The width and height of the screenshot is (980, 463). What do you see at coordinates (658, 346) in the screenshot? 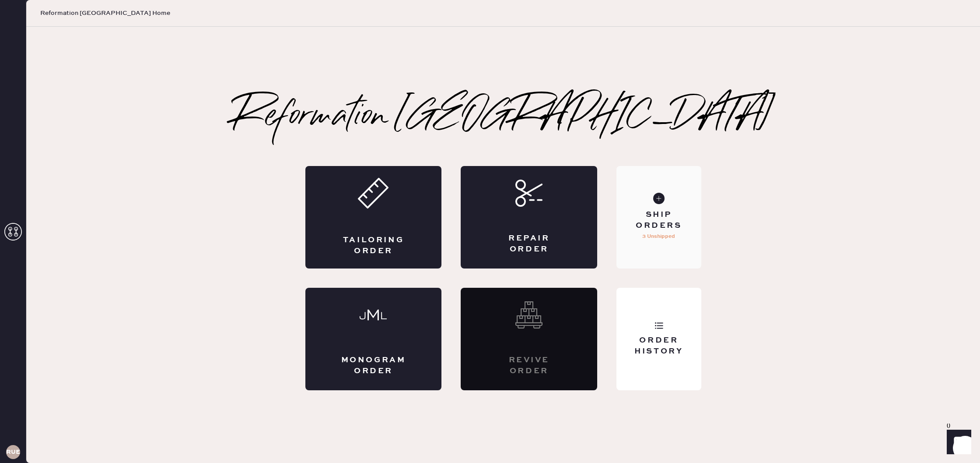
I see `div: Order History` at bounding box center [658, 346].